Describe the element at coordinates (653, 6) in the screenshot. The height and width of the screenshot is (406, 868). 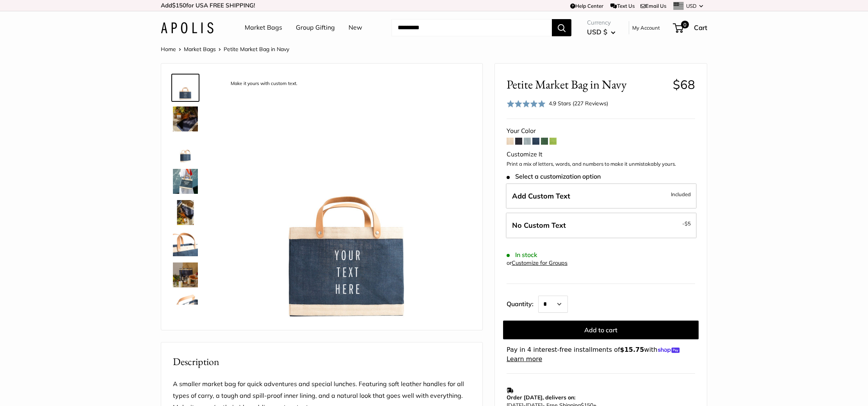
I see `a: Email Us` at that location.